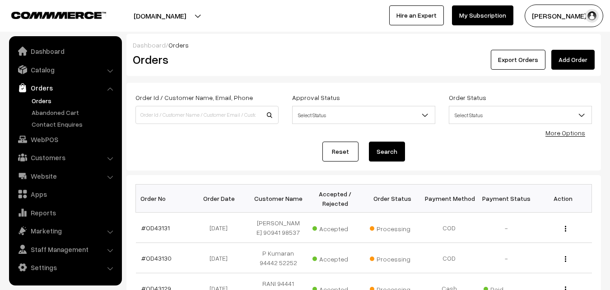  Describe the element at coordinates (65, 194) in the screenshot. I see `a: Apps` at that location.